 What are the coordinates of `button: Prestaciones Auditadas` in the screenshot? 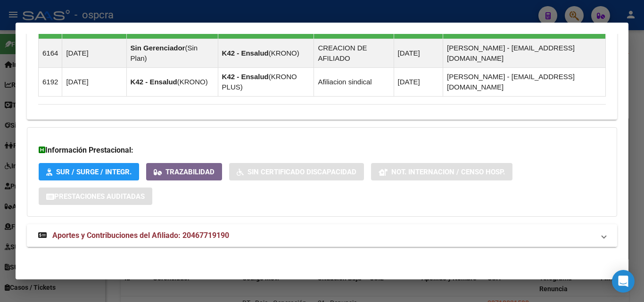 It's located at (95, 196).